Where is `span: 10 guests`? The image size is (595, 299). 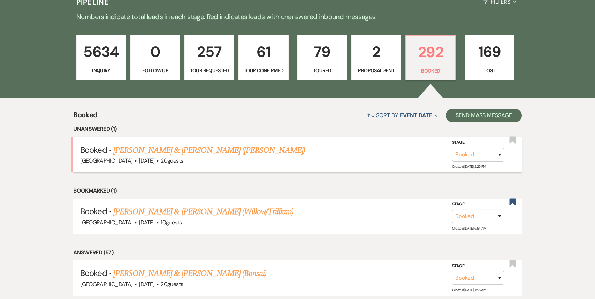 span: 10 guests is located at coordinates (171, 222).